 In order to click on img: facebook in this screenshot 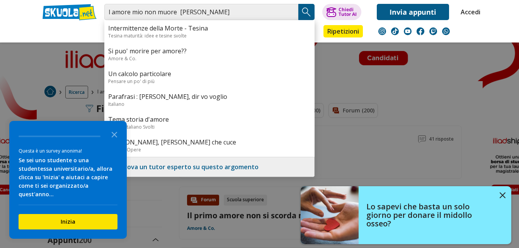, I will do `click(420, 31)`.